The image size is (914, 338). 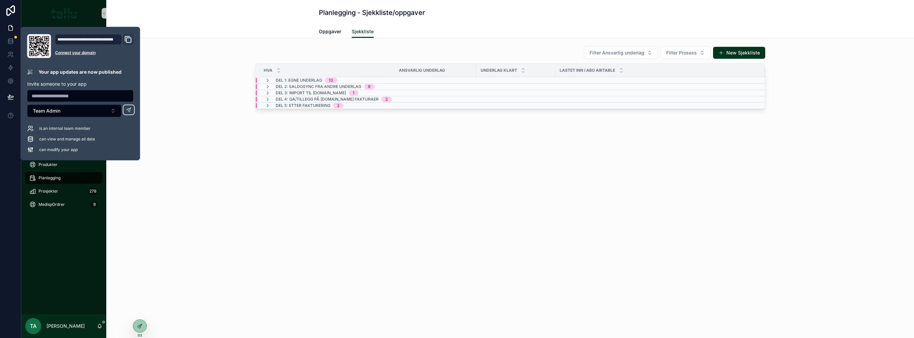 What do you see at coordinates (330, 32) in the screenshot?
I see `span: Oppgaver` at bounding box center [330, 32].